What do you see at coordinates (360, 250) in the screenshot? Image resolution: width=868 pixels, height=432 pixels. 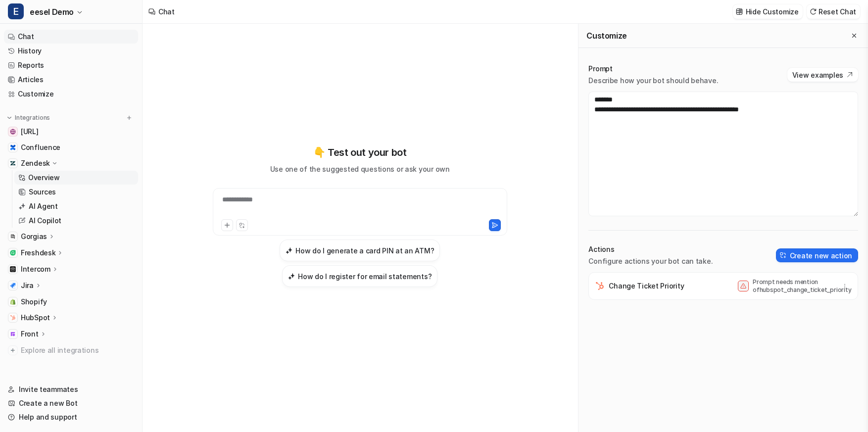 I see `button: How do I generate a card PIN at an ATM?How do I generate a card PIN at an ATM?` at bounding box center [360, 250].